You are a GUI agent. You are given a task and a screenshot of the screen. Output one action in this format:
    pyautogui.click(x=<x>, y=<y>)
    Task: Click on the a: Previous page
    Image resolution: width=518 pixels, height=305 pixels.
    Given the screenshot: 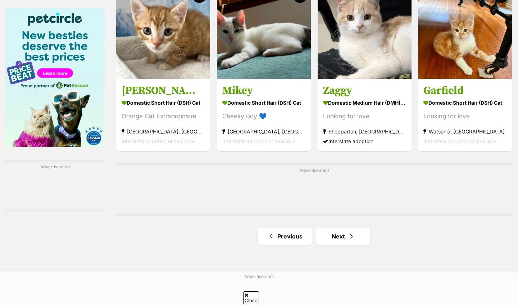 What is the action you would take?
    pyautogui.click(x=285, y=236)
    